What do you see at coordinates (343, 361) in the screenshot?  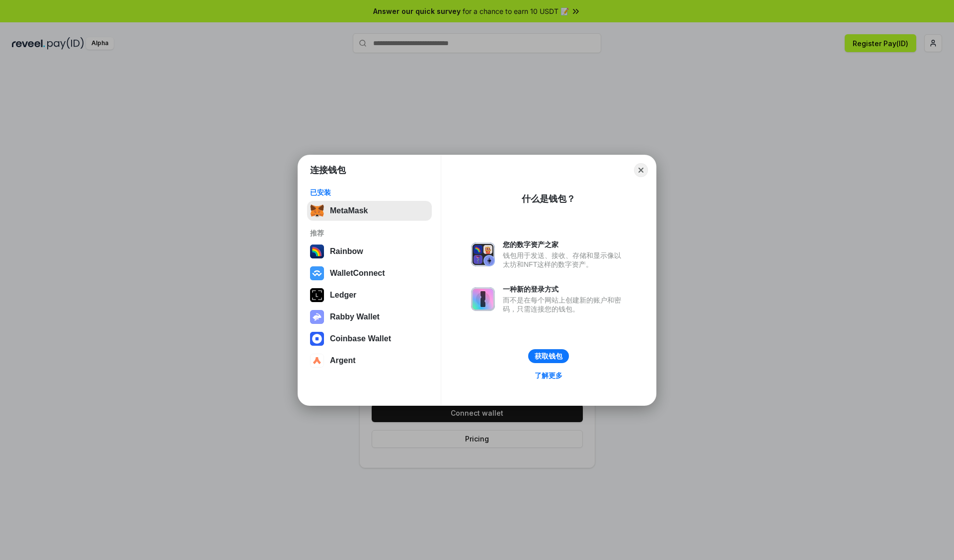 I see `div: Argent` at bounding box center [343, 361].